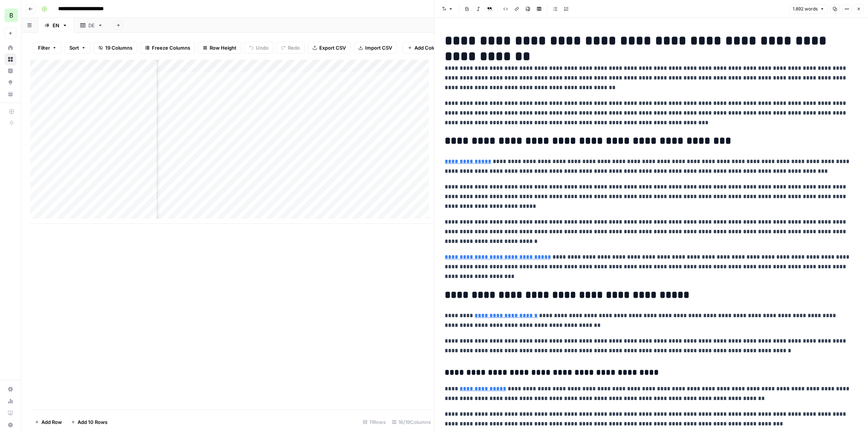 This screenshot has width=868, height=434. I want to click on button: Filter, so click(47, 48).